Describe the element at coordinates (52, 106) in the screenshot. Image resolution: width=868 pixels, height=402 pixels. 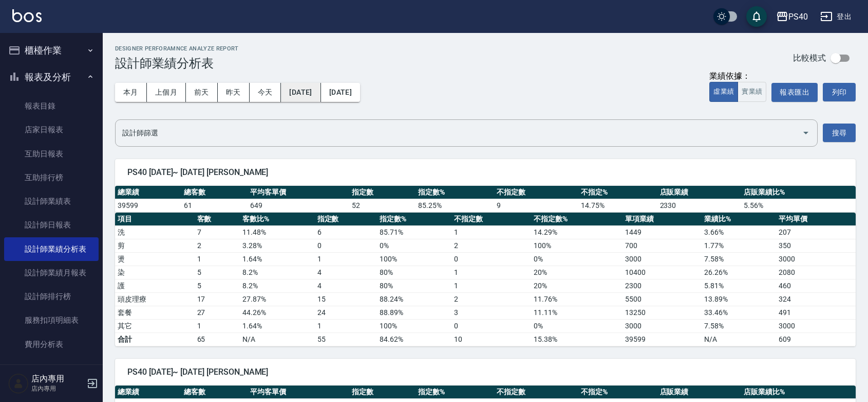
I see `a: 報表目錄` at that location.